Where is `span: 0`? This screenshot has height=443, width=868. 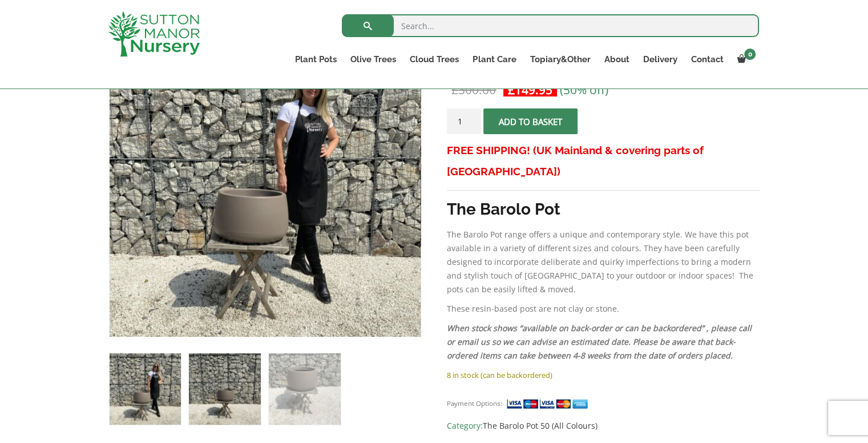
span: 0 is located at coordinates (750, 54).